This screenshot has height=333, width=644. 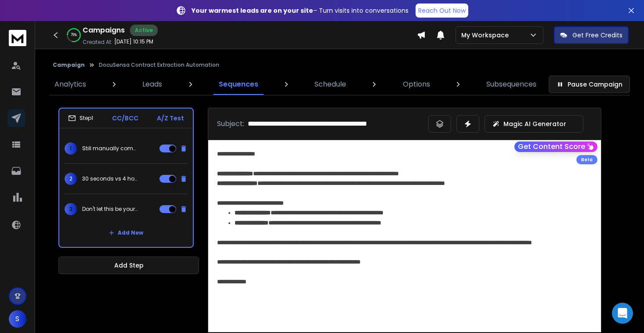 I want to click on div: Active, so click(x=143, y=30).